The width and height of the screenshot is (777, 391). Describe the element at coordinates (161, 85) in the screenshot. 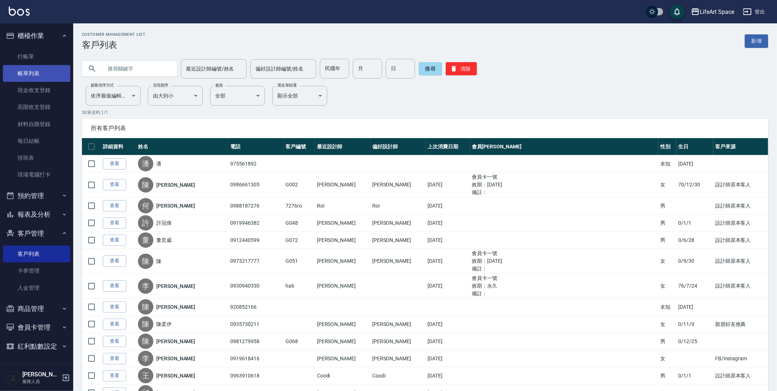

I see `label: 呈現順序` at that location.